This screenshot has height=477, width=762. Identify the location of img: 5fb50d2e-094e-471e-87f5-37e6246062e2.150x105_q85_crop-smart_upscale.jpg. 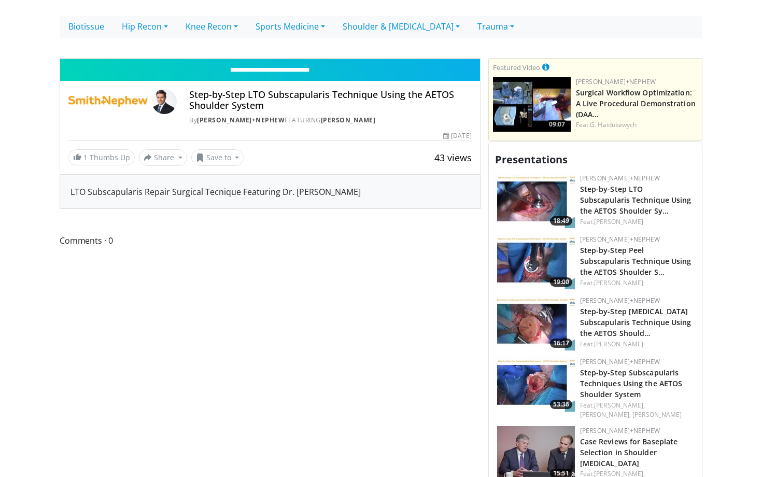
(536, 201).